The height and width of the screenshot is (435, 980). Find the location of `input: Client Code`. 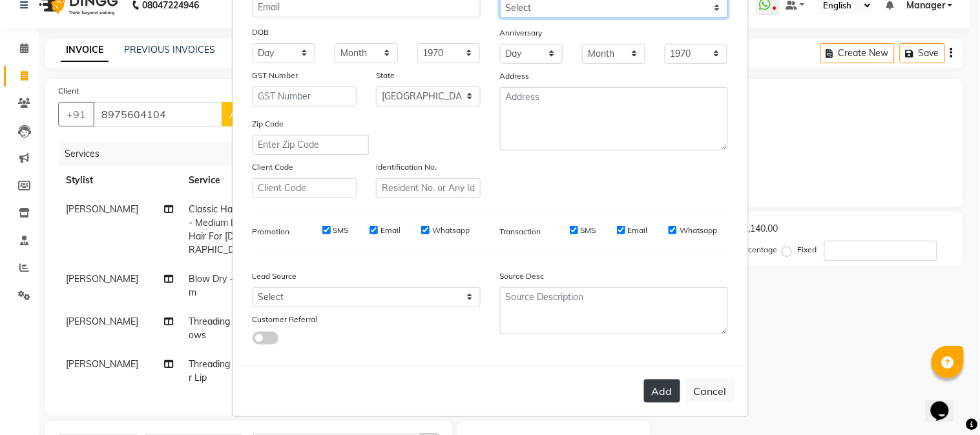

input: Client Code is located at coordinates (305, 188).